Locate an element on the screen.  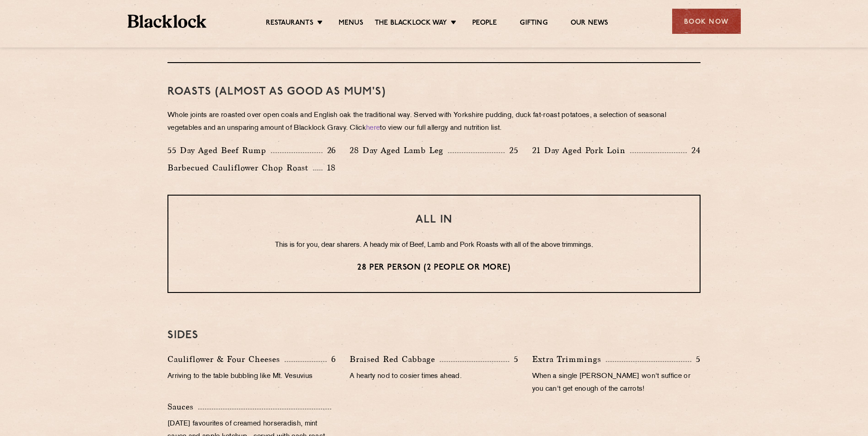
div: Book Now is located at coordinates (707, 21).